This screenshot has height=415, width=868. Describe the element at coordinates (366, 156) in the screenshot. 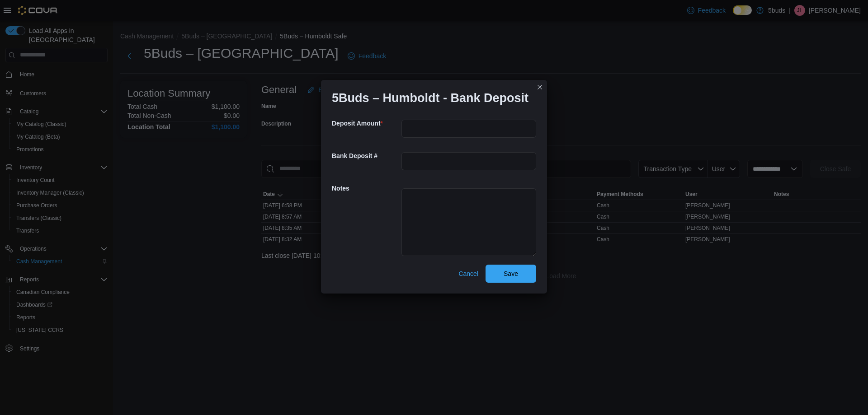

I see `h5: Bank Deposit #` at that location.